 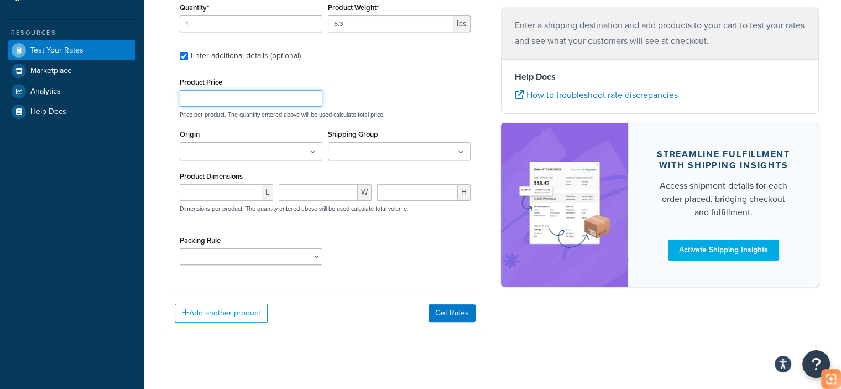 What do you see at coordinates (72, 91) in the screenshot?
I see `li: Analytics` at bounding box center [72, 91].